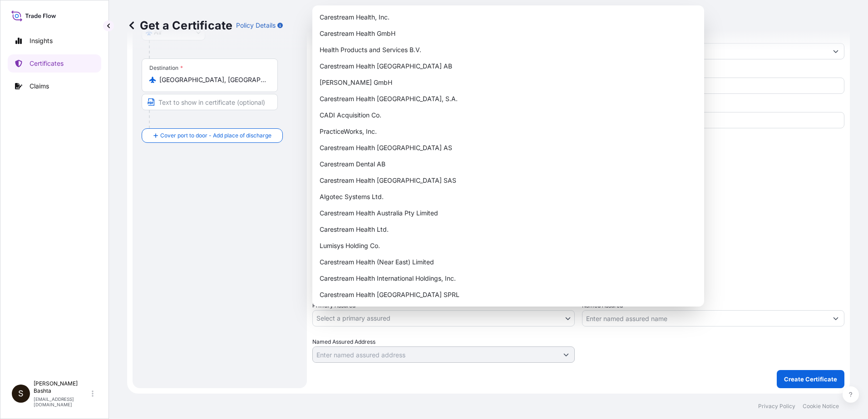 This screenshot has width=868, height=419. What do you see at coordinates (508, 263) in the screenshot?
I see `div: Carestream Health (Near East) Limited` at bounding box center [508, 263].